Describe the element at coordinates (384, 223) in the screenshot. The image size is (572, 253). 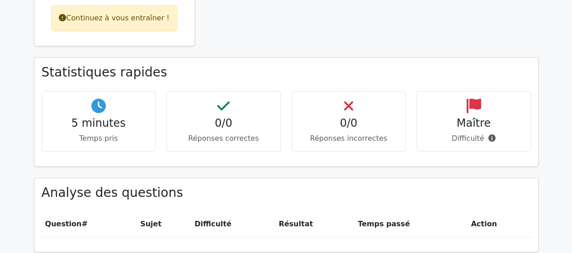
I see `font: Temps passé` at that location.